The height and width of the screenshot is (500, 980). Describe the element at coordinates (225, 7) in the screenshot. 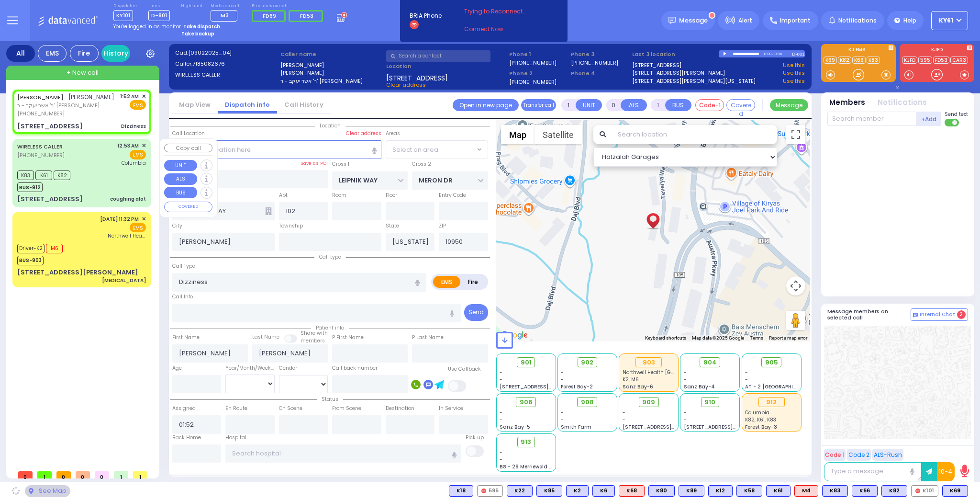

I see `label: Medic on call` at that location.